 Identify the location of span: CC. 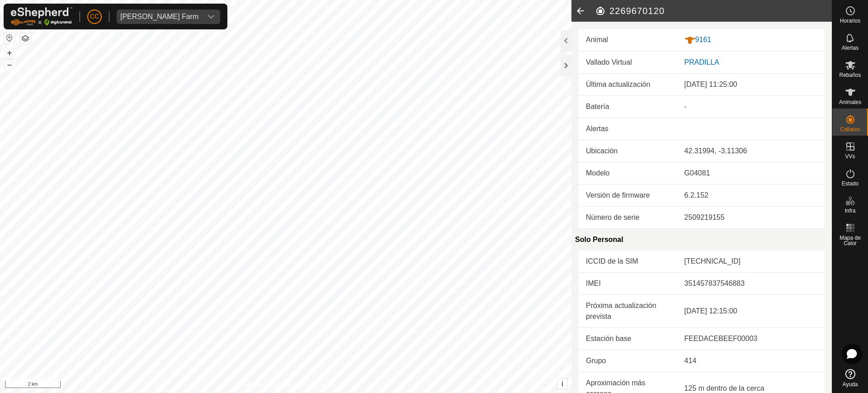
(95, 16).